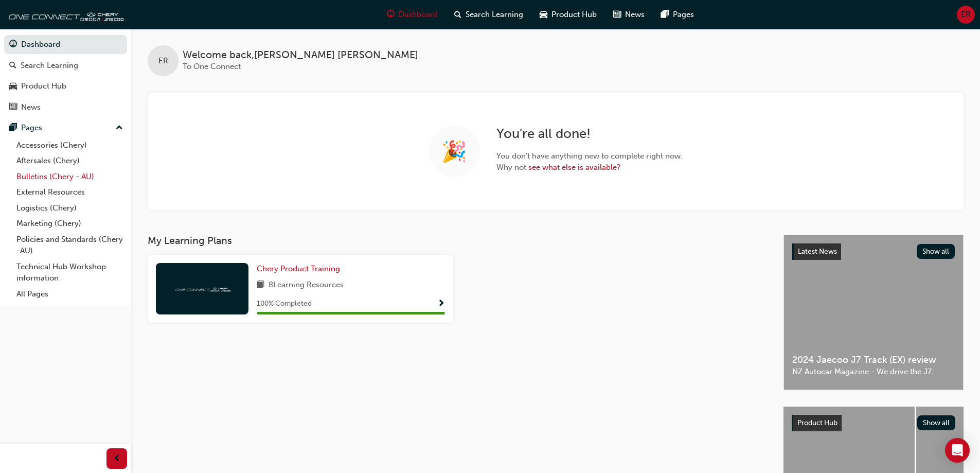 This screenshot has height=473, width=980. Describe the element at coordinates (874, 372) in the screenshot. I see `span: NZ Autocar Magazine - We drive the J7.` at that location.